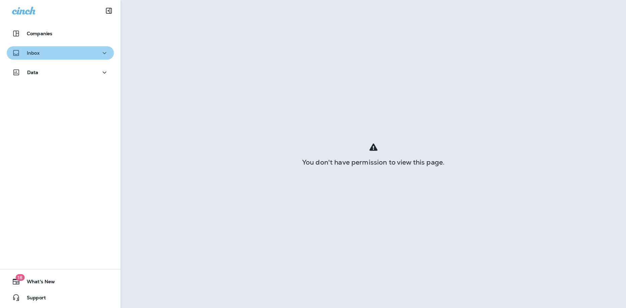  Describe the element at coordinates (373, 162) in the screenshot. I see `div: You don't have permission to view this page.` at that location.